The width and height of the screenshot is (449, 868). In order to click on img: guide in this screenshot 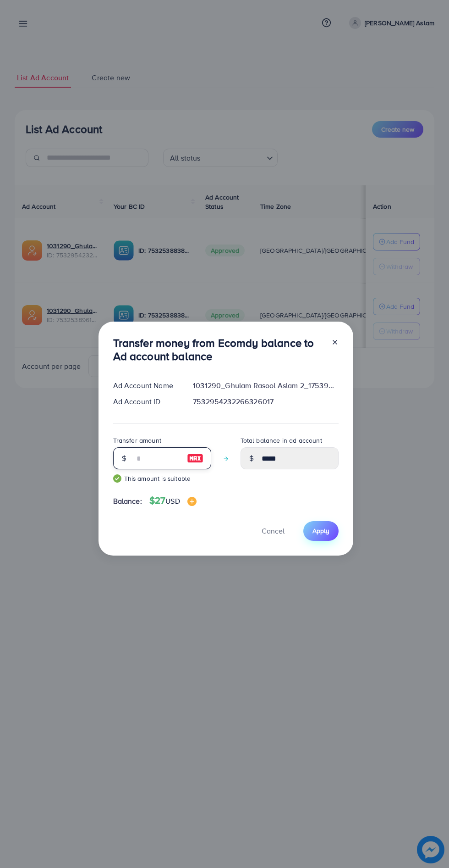, I will do `click(117, 478)`.